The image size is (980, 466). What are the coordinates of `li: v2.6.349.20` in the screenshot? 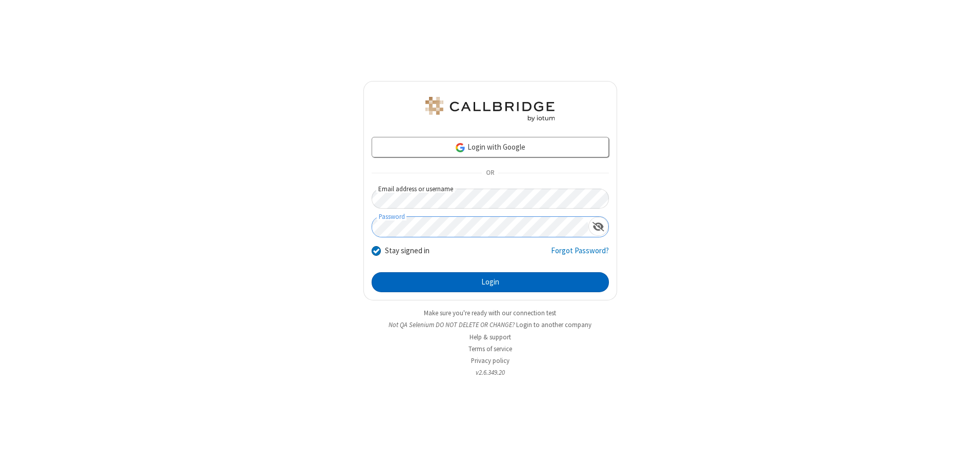 It's located at (490, 373).